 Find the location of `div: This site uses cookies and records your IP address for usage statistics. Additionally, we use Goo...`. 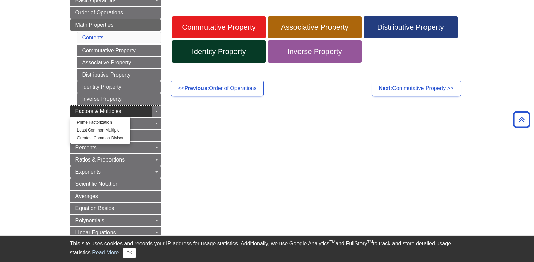

div: This site uses cookies and records your IP address for usage statistics. Additionally, we use Goo... is located at coordinates (267, 249).